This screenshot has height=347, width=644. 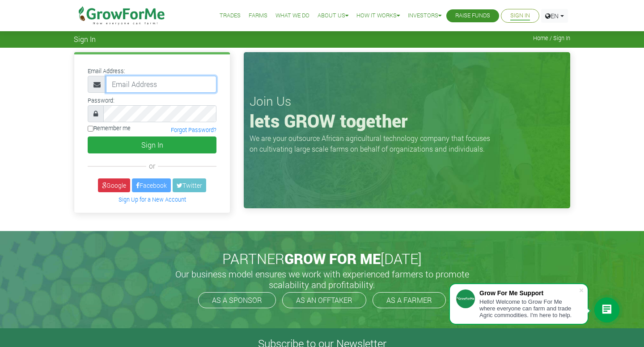 I want to click on a: Forgot Password?, so click(x=193, y=130).